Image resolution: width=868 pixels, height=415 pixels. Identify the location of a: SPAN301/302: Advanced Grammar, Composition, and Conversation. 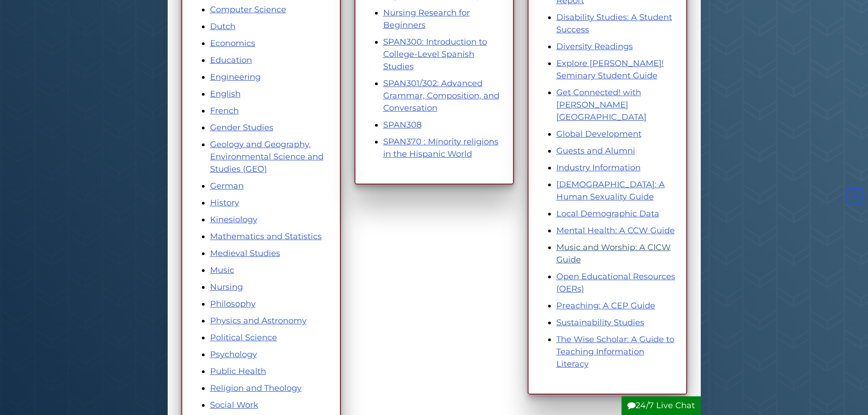
(441, 96).